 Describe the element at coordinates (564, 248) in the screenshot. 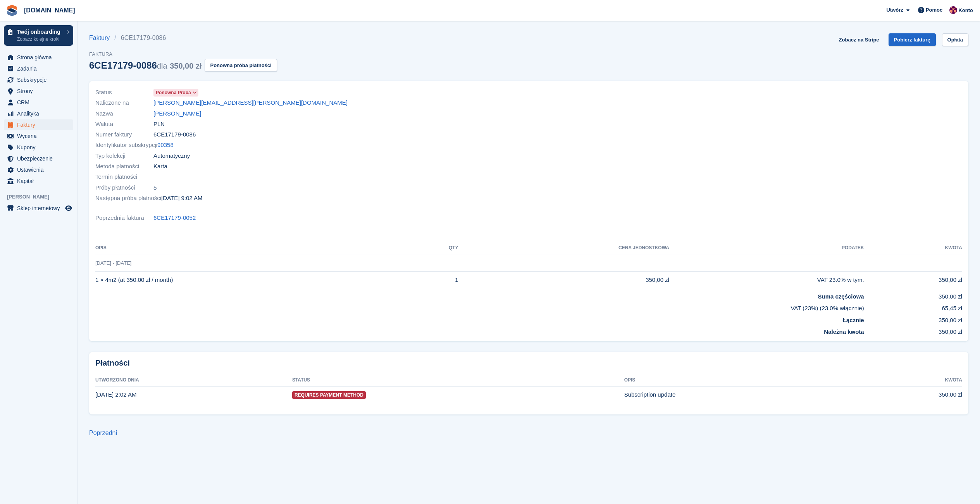

I see `th: Cena jednostkowa` at that location.